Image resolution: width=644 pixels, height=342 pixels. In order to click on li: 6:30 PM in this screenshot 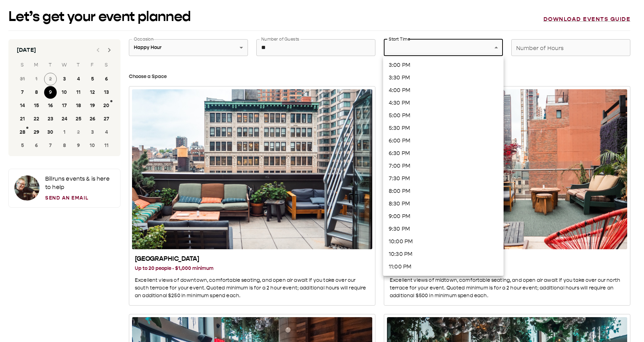, I will do `click(443, 153)`.